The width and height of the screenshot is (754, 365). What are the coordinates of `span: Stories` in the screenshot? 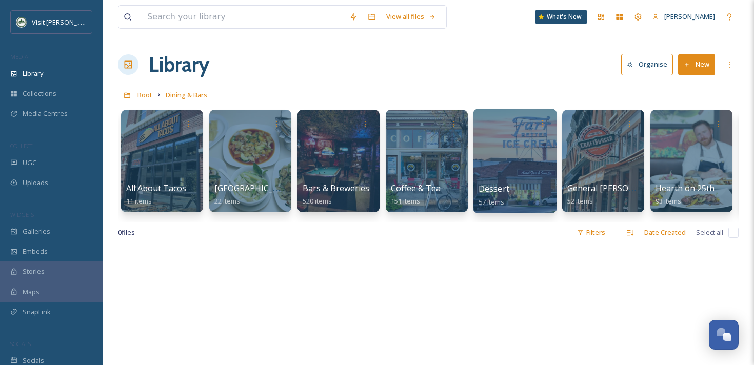 It's located at (33, 271).